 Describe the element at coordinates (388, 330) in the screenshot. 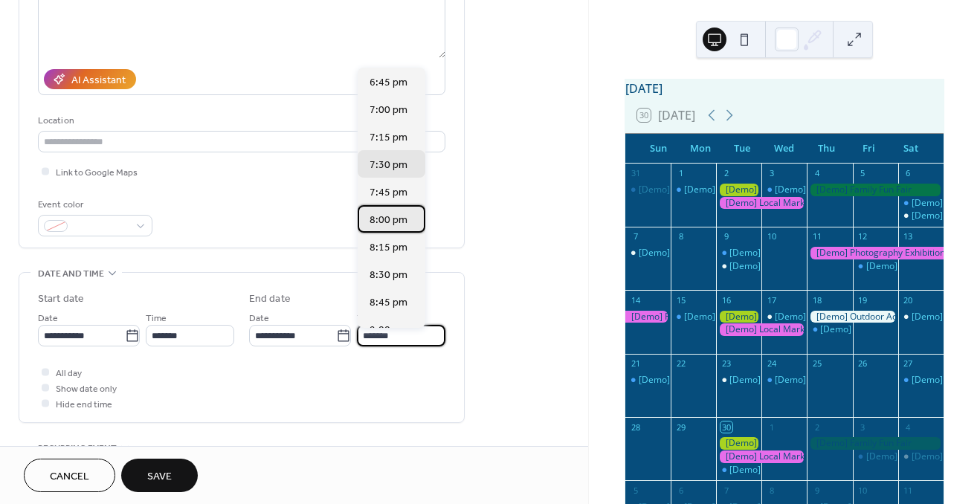

I see `span: 9:00 pm` at that location.